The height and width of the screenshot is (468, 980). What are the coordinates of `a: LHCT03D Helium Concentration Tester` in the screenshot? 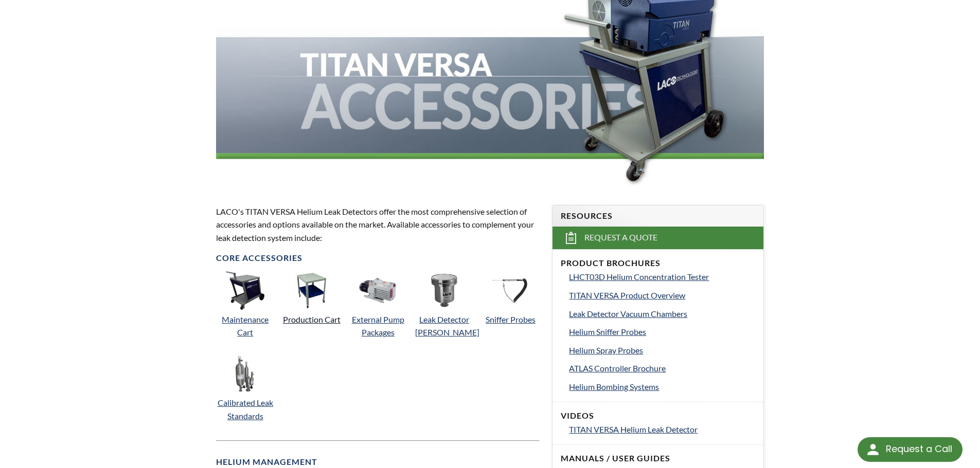 It's located at (662, 277).